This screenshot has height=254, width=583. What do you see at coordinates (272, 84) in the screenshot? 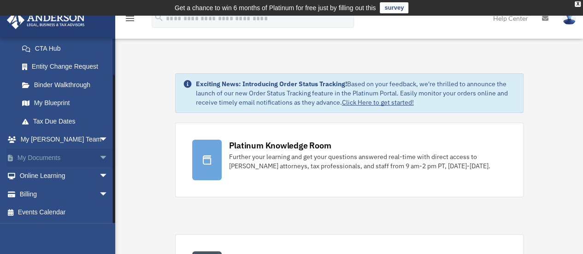
I see `strong: Exciting News: Introducing Order Status Tracking!` at bounding box center [272, 84].